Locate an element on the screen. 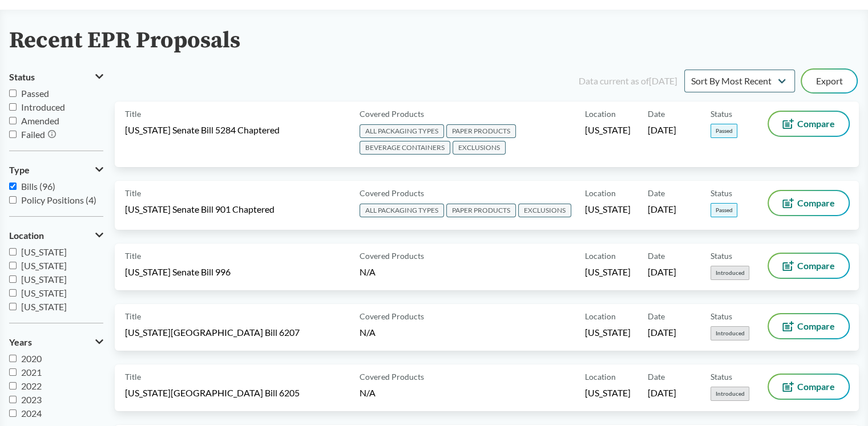 This screenshot has width=868, height=426. span: Bills (96) is located at coordinates (38, 186).